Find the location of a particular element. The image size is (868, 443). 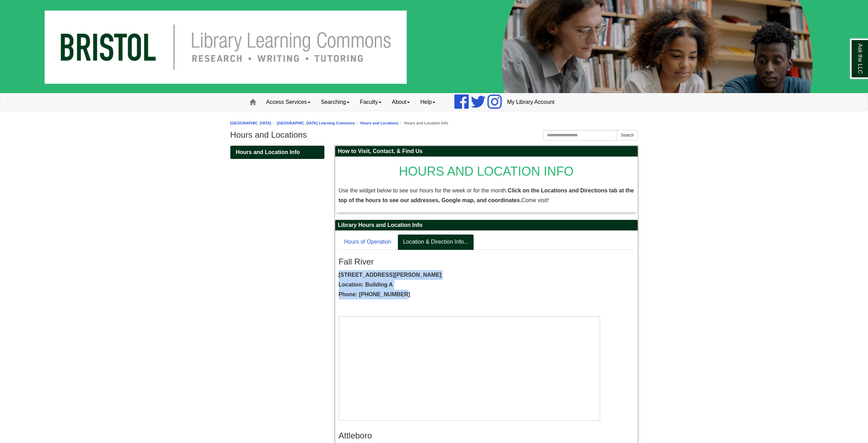

a: Faculty is located at coordinates (371, 102).